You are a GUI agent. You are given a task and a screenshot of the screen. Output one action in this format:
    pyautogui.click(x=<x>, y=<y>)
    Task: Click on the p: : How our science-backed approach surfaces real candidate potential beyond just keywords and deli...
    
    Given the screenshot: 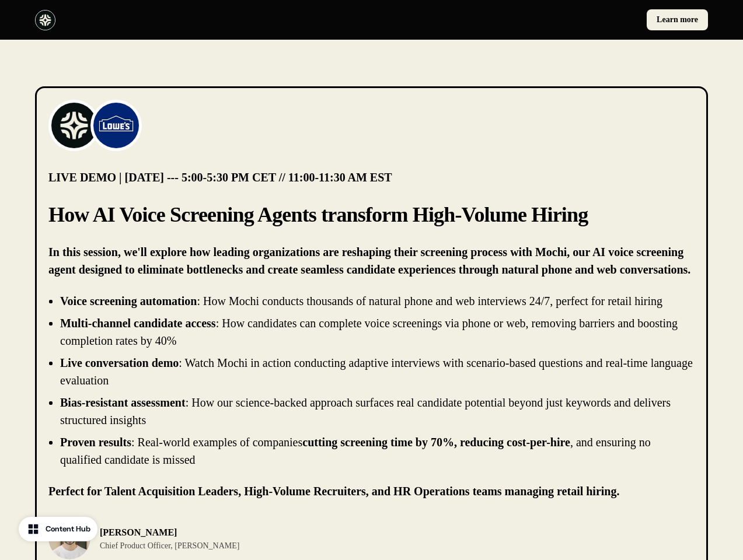 What is the action you would take?
    pyautogui.click(x=366, y=412)
    